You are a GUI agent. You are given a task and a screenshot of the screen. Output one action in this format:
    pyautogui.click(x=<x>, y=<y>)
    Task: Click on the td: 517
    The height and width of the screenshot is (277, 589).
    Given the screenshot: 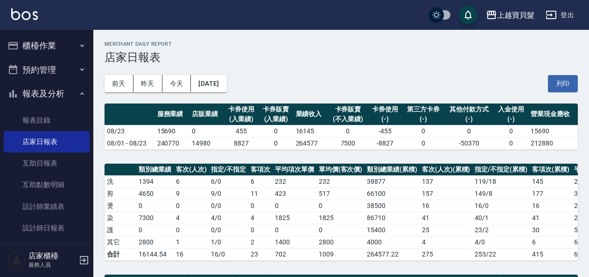 What is the action you would take?
    pyautogui.click(x=341, y=194)
    